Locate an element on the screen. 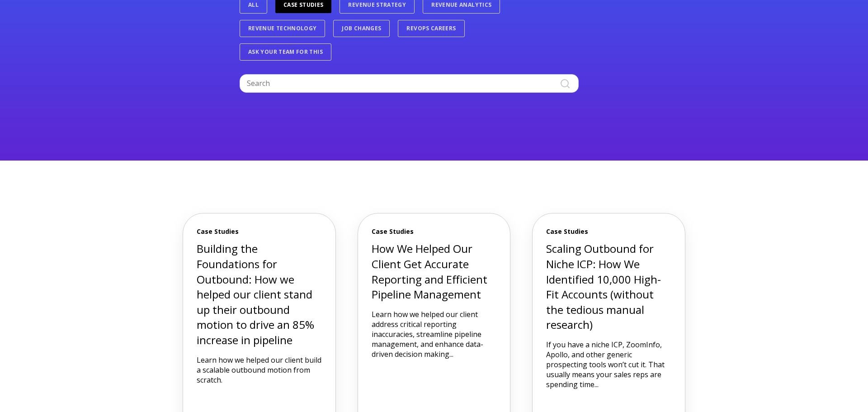 This screenshot has width=868, height=412. a: Ask Your Team For This is located at coordinates (286, 52).